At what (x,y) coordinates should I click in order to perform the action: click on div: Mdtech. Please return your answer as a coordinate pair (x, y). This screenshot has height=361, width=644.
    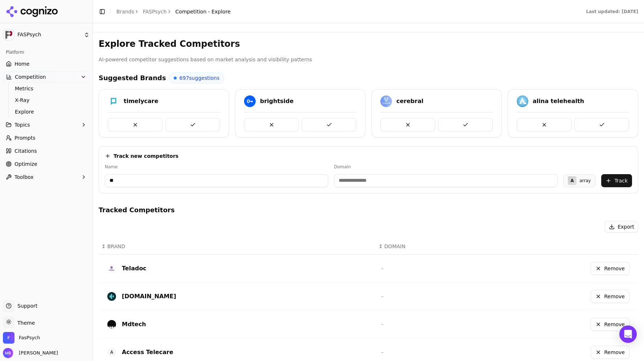
    Looking at the image, I should click on (133, 325).